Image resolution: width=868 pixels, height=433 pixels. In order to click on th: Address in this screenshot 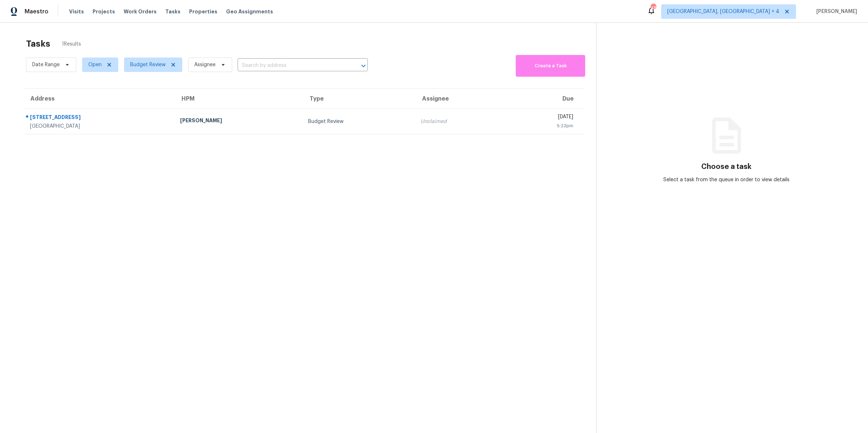, I will do `click(99, 99)`.